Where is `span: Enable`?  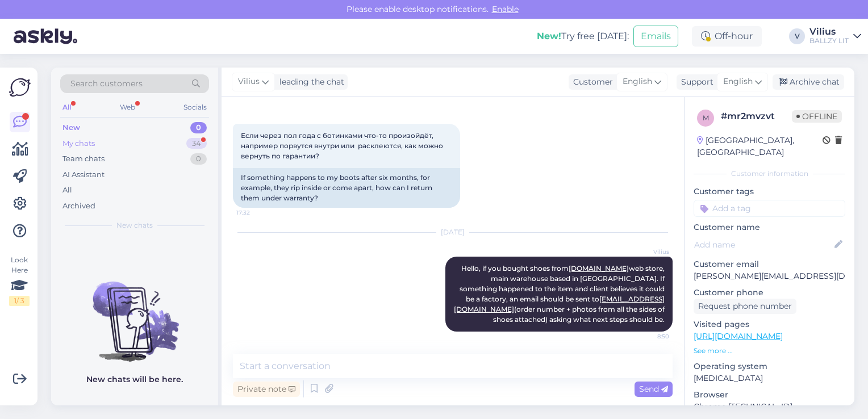
span: Enable is located at coordinates (505, 9).